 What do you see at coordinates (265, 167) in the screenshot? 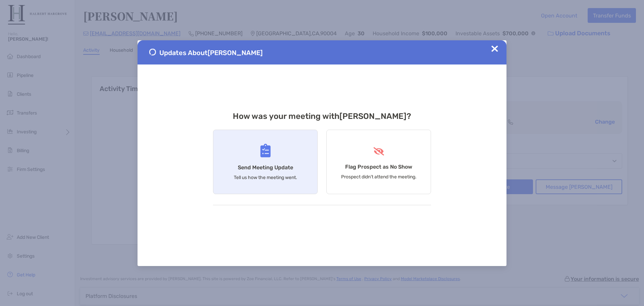
I see `h4: Send Meeting Update` at bounding box center [265, 167].